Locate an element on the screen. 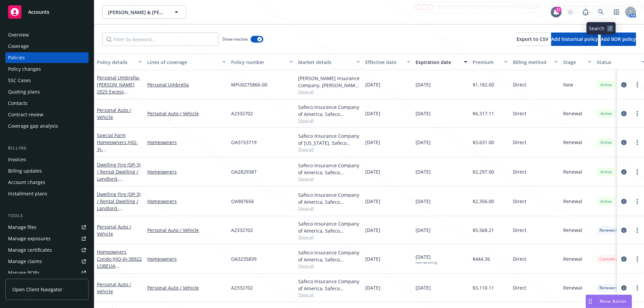 The image size is (644, 308). span: $2,297.00 is located at coordinates (483, 172).